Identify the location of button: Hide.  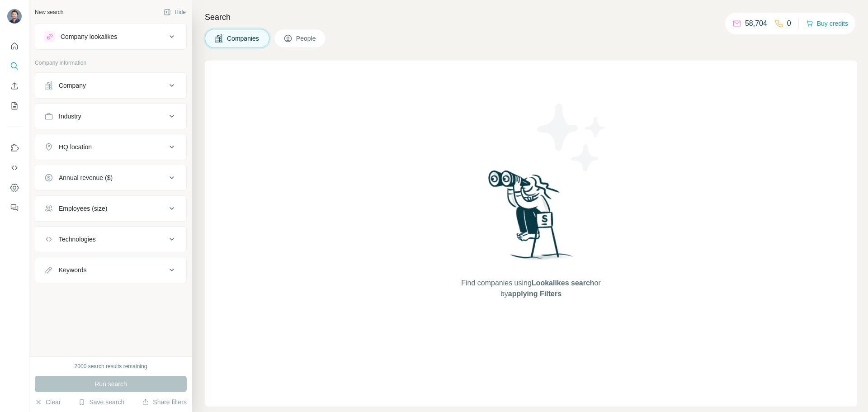
(175, 12).